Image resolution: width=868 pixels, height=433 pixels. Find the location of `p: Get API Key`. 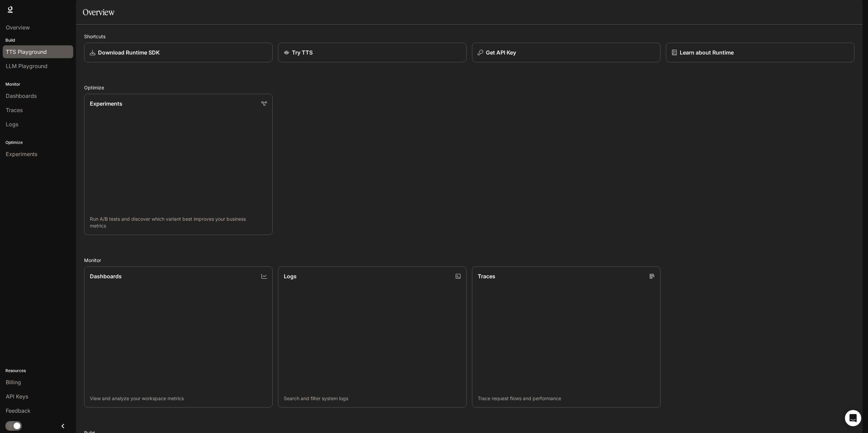

p: Get API Key is located at coordinates (501, 52).